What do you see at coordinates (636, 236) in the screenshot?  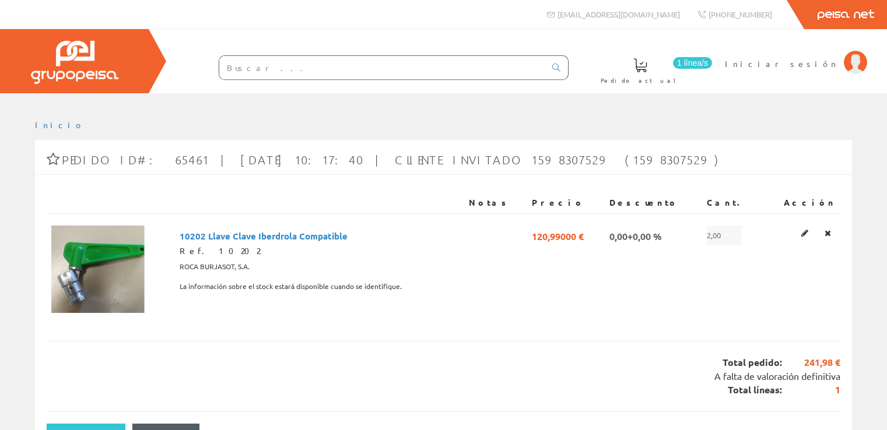 I see `span: 0,00+0,00 %` at bounding box center [636, 236].